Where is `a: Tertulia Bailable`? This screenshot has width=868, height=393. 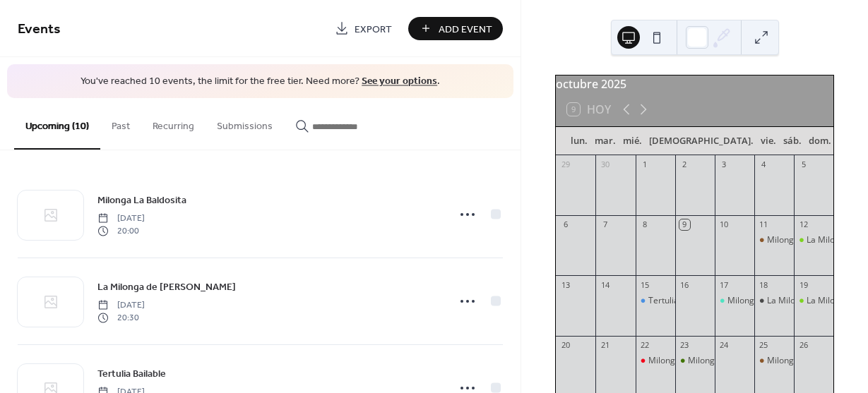
a: Tertulia Bailable is located at coordinates (131, 374).